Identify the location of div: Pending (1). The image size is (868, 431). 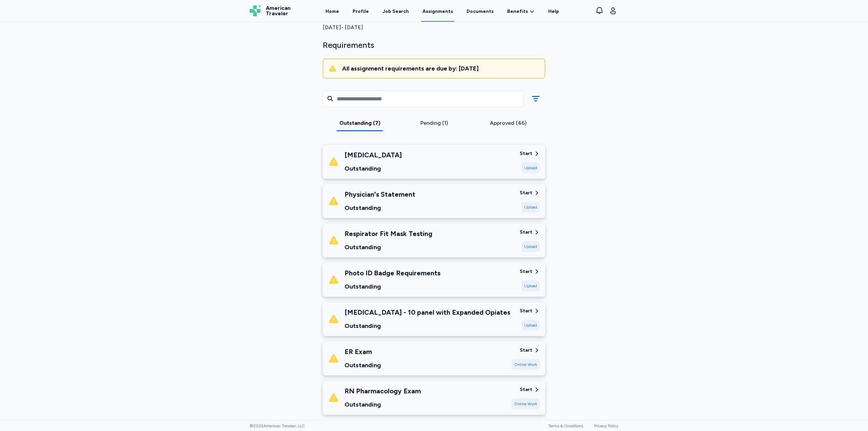
(434, 123).